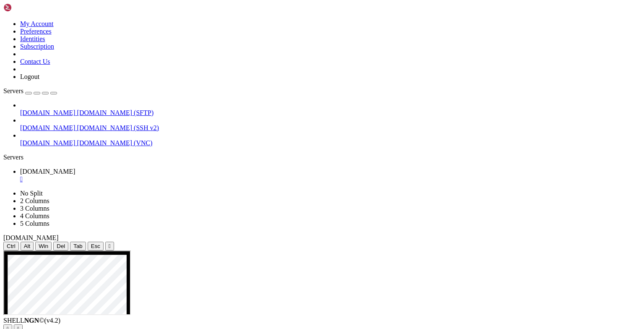 The width and height of the screenshot is (644, 329). Describe the element at coordinates (36, 31) in the screenshot. I see `a: Preferences` at that location.